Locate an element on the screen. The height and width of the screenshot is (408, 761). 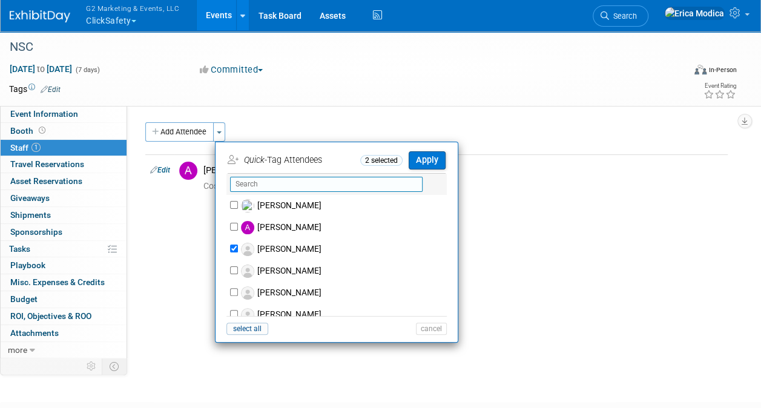
div: Event Format is located at coordinates (684, 72).